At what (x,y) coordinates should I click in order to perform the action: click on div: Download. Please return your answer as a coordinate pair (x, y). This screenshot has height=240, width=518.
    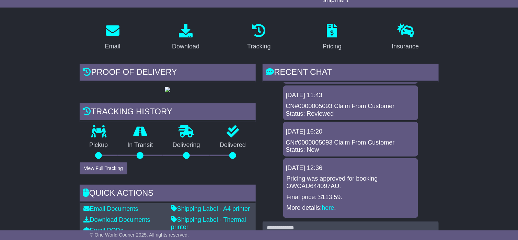
    Looking at the image, I should click on (186, 46).